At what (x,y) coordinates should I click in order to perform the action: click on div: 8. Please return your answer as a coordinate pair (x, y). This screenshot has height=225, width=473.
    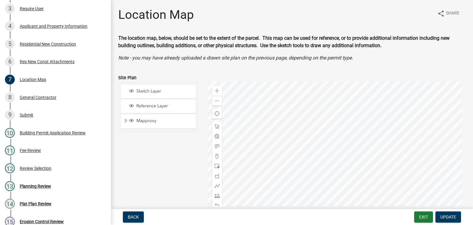
    Looking at the image, I should click on (10, 97).